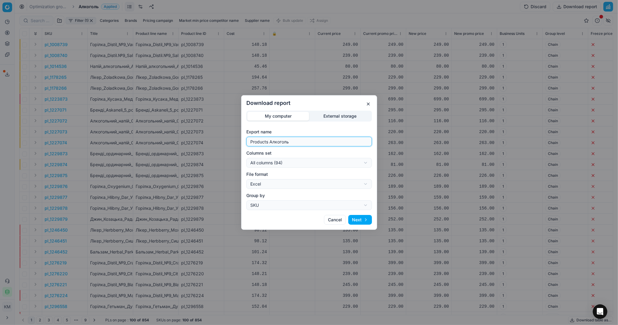 The width and height of the screenshot is (618, 325). Describe the element at coordinates (309, 175) in the screenshot. I see `label: File format` at that location.